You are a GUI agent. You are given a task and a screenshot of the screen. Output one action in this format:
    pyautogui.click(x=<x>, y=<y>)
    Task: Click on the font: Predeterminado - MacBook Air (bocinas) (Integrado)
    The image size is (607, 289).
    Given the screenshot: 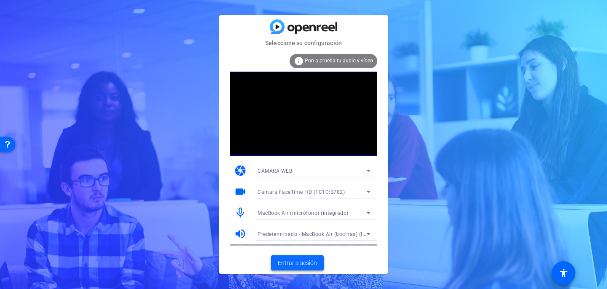 What is the action you would take?
    pyautogui.click(x=322, y=234)
    